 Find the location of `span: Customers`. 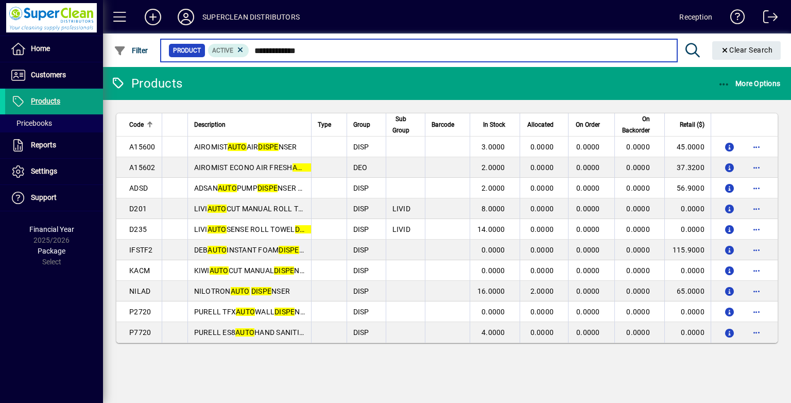

span: Customers is located at coordinates (48, 75).